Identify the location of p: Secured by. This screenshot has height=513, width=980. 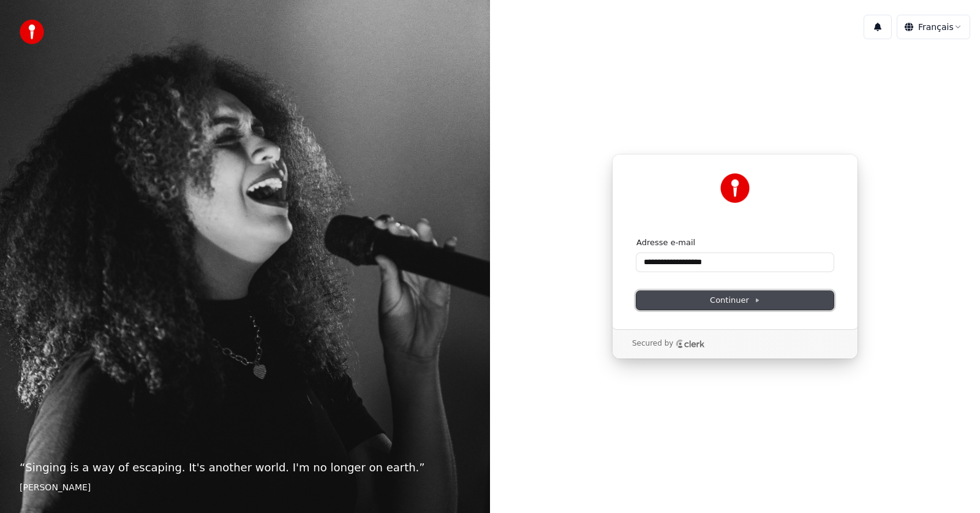
(652, 344).